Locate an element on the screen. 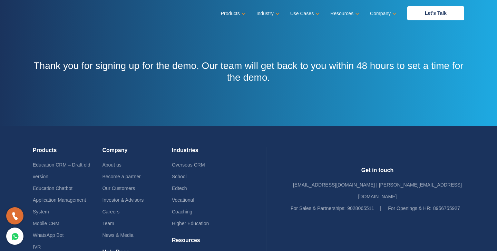 The image size is (497, 251). a: Products is located at coordinates (233, 13).